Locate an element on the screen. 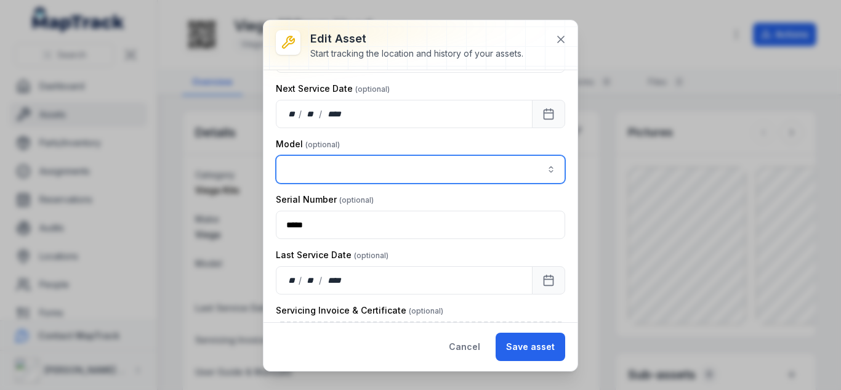  label: Servicing Invoice & Certificate is located at coordinates (360, 310).